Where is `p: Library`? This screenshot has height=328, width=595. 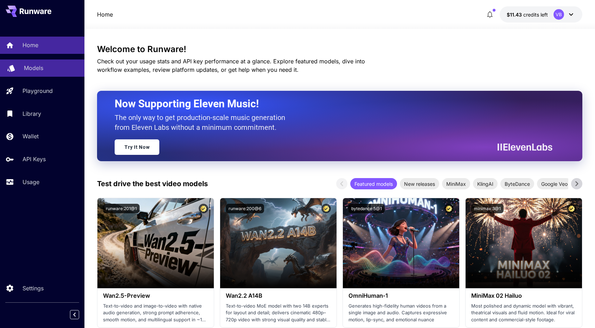
p: Library is located at coordinates (32, 114).